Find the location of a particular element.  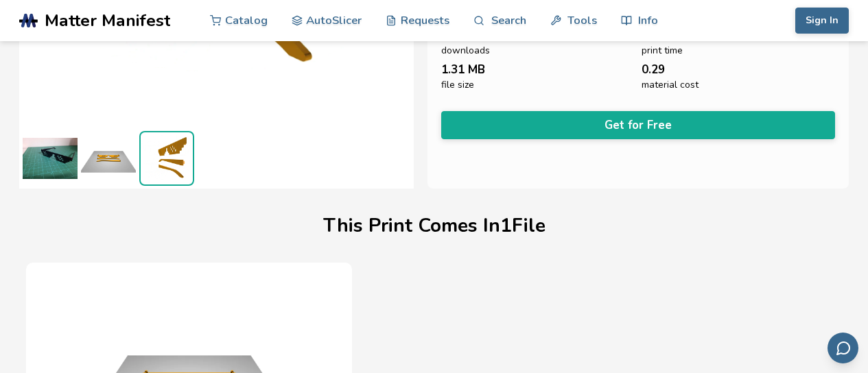

span: file size is located at coordinates (457, 85).